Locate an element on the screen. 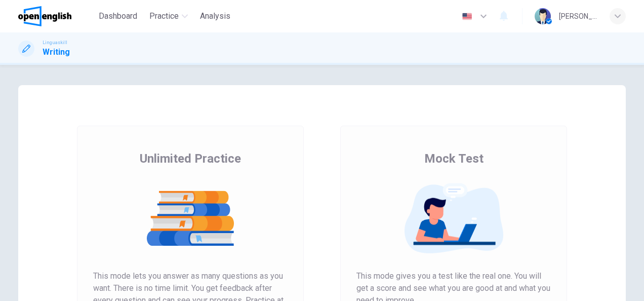  a: OpenEnglish logo is located at coordinates (56, 16).